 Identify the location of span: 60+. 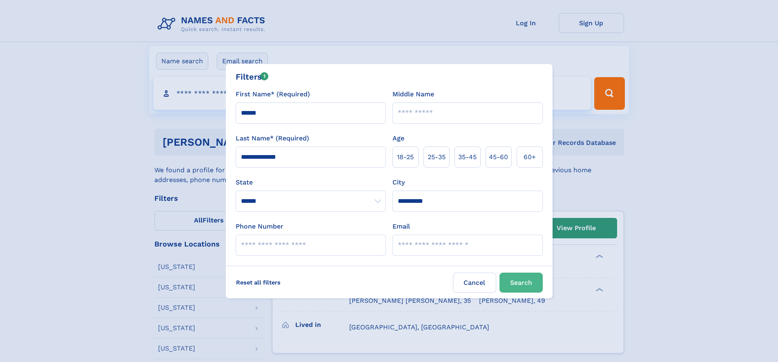
(530, 157).